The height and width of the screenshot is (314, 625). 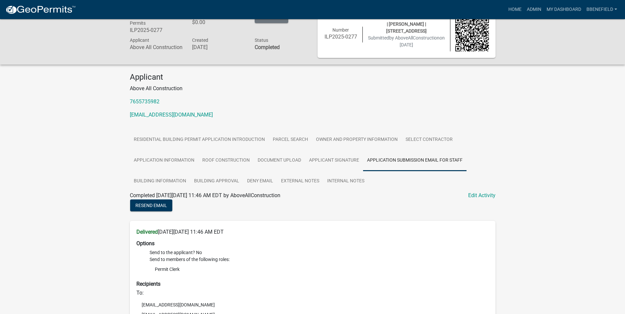 What do you see at coordinates (429, 140) in the screenshot?
I see `a: Select contractor` at bounding box center [429, 140].